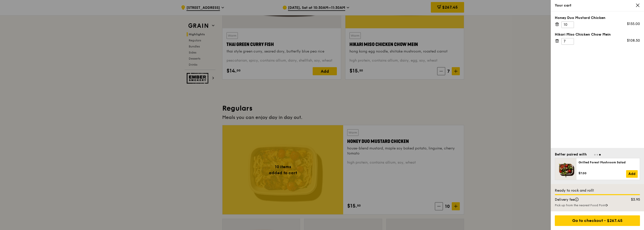  I want to click on div: Ready to rock and roll!, so click(597, 190).